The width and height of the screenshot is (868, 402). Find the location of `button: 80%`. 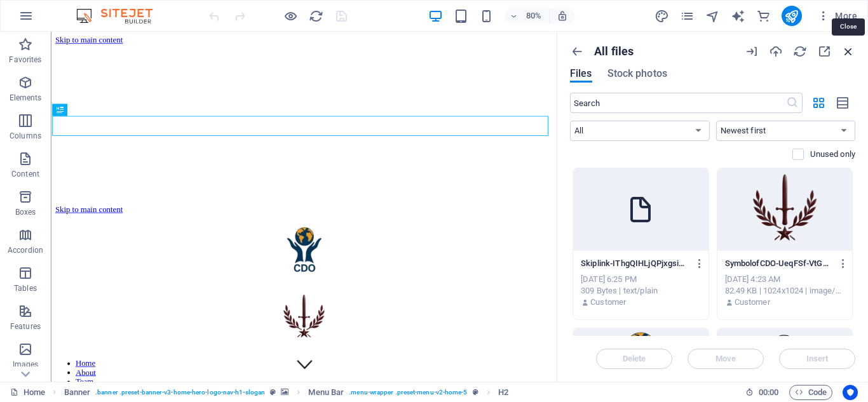

button: 80% is located at coordinates (527, 16).